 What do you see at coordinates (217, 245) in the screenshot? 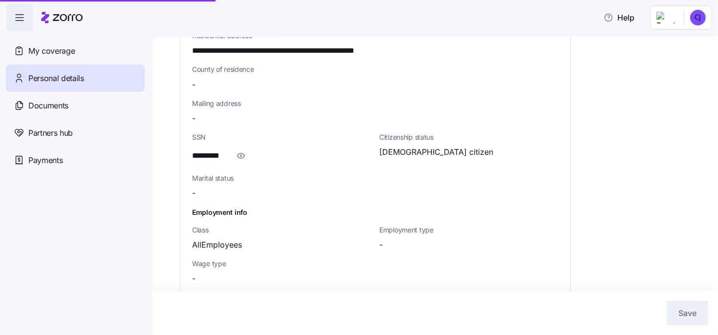
I see `span: AllEmployees` at bounding box center [217, 245].